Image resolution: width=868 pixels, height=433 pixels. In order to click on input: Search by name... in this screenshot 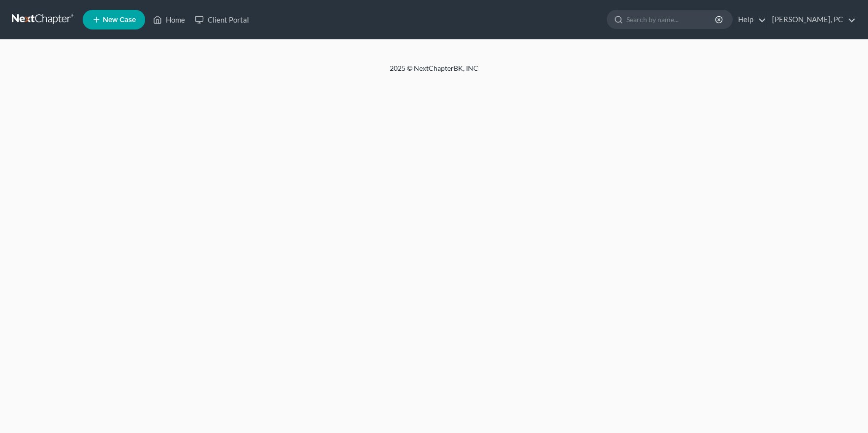, I will do `click(671, 19)`.